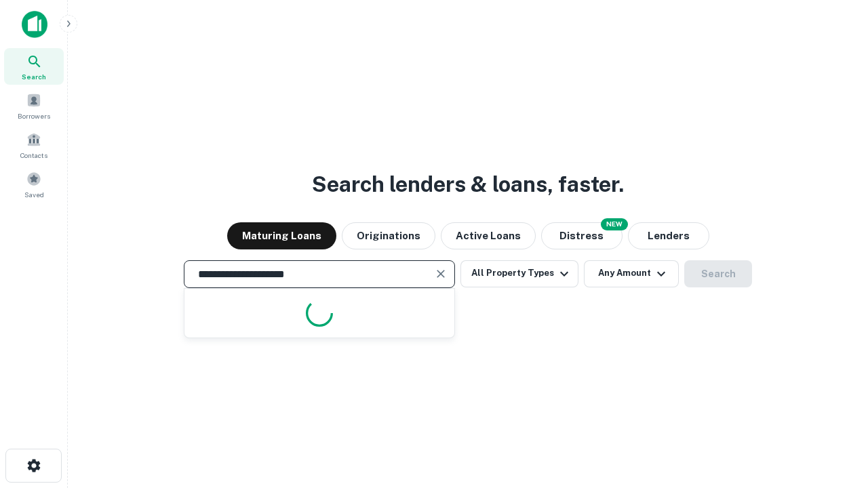  Describe the element at coordinates (34, 66) in the screenshot. I see `div: Search` at that location.